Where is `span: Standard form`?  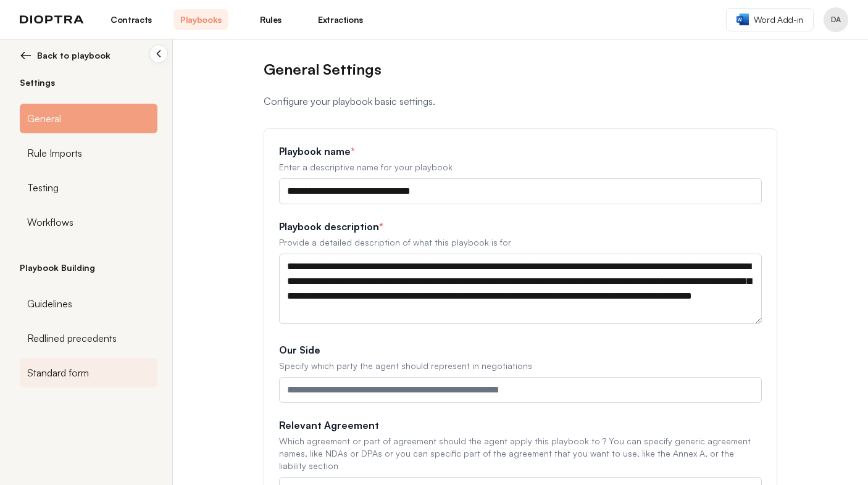
span: Standard form is located at coordinates (58, 373).